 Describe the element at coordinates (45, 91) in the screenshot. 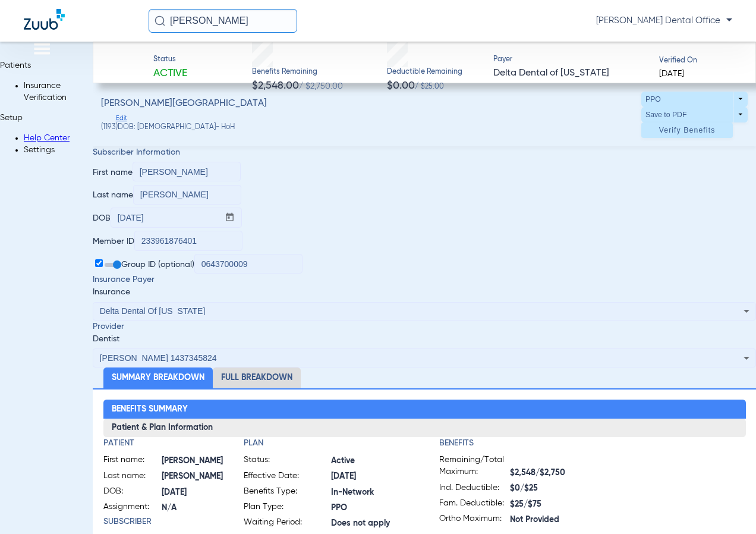

I see `span: Insurance Verification` at that location.